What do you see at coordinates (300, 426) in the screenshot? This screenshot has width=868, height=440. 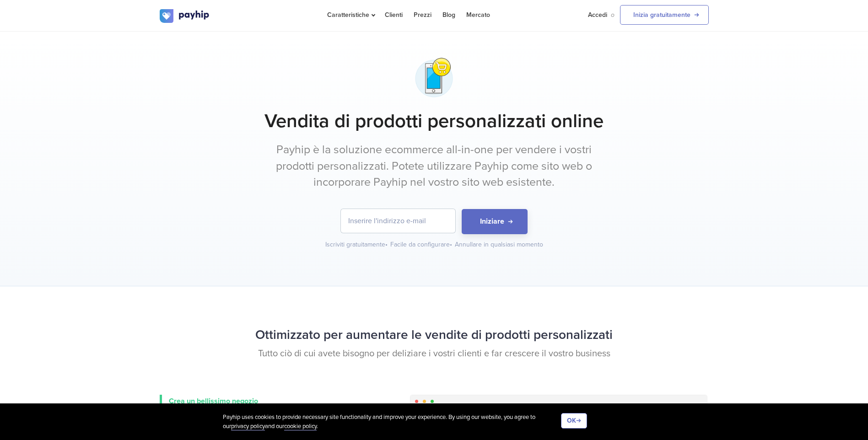 I see `a: cookie policy` at bounding box center [300, 426].